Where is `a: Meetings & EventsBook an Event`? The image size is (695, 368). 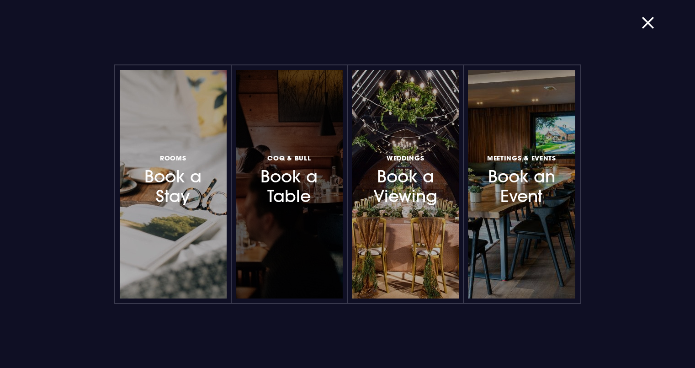 a: Meetings & EventsBook an Event is located at coordinates (521, 184).